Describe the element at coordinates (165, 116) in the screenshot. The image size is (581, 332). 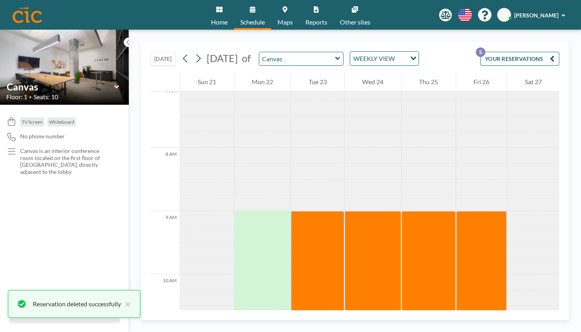
I see `div: 7 AM` at that location.